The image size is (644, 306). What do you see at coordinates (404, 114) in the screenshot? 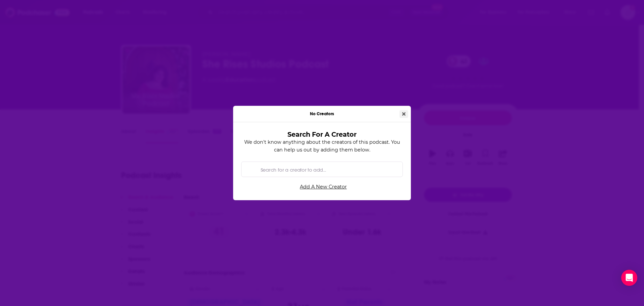
I see `button: Close` at bounding box center [404, 114].